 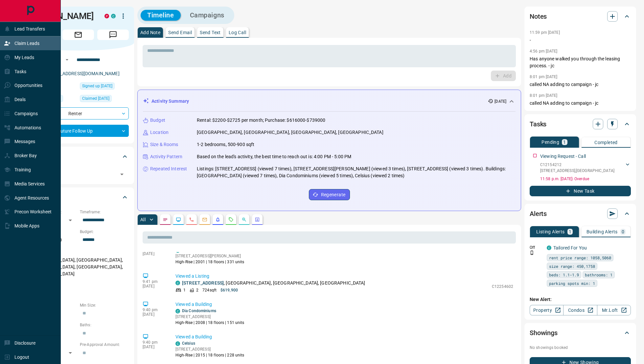 What do you see at coordinates (210, 355) in the screenshot?
I see `p: High-Rise | 2015 | 18 floors | 228 units` at bounding box center [210, 355].